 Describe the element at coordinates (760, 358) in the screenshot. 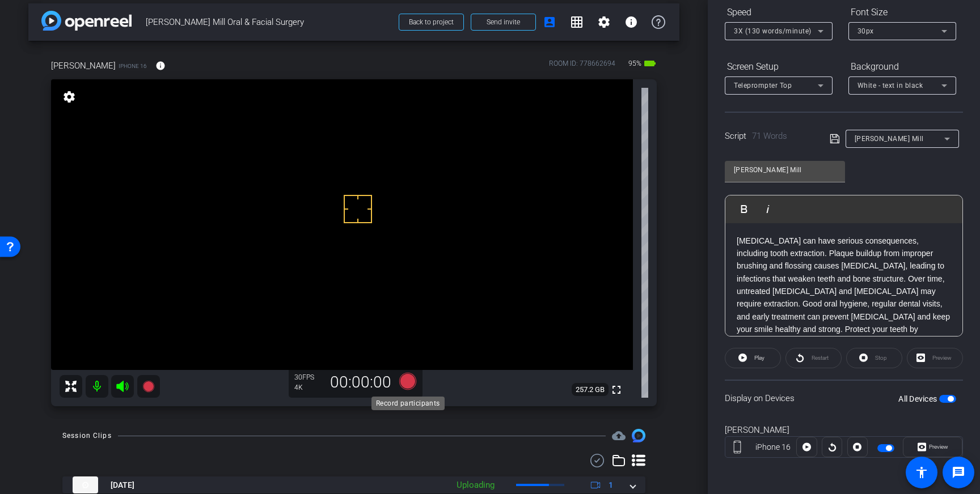

I see `span: Play` at that location.